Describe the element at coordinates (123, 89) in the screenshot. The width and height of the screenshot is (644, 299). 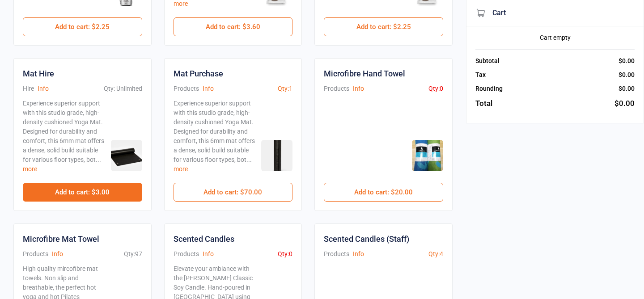
I see `div: Qty: Unlimited` at that location.